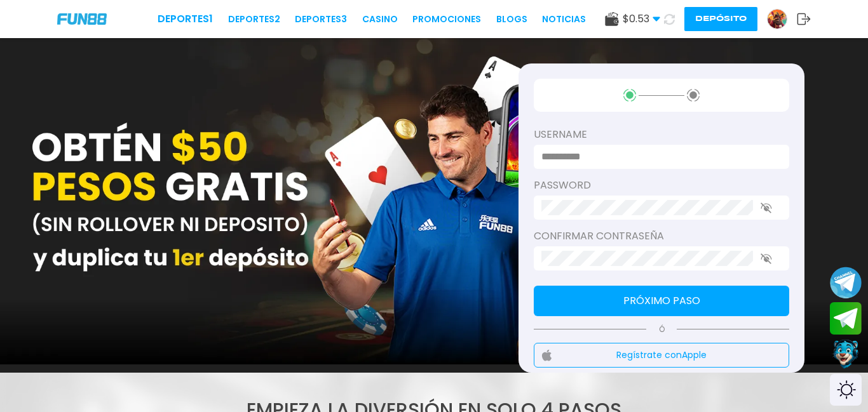  What do you see at coordinates (511, 19) in the screenshot?
I see `a: BLOGS` at bounding box center [511, 19].